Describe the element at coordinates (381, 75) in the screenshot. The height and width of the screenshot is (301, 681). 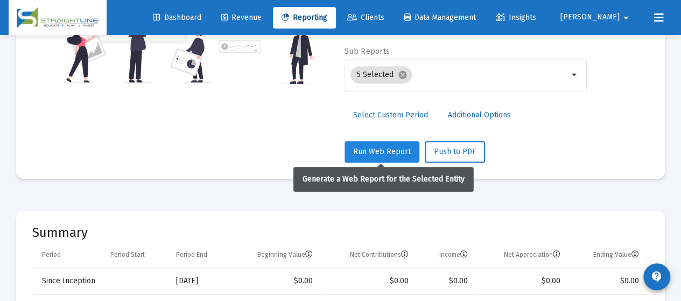
I see `mat-chip: 5 Selected` at that location.